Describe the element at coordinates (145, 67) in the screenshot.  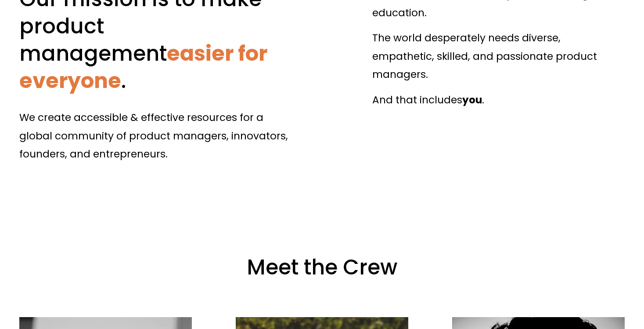
I see `strong: easier for everyone` at that location.